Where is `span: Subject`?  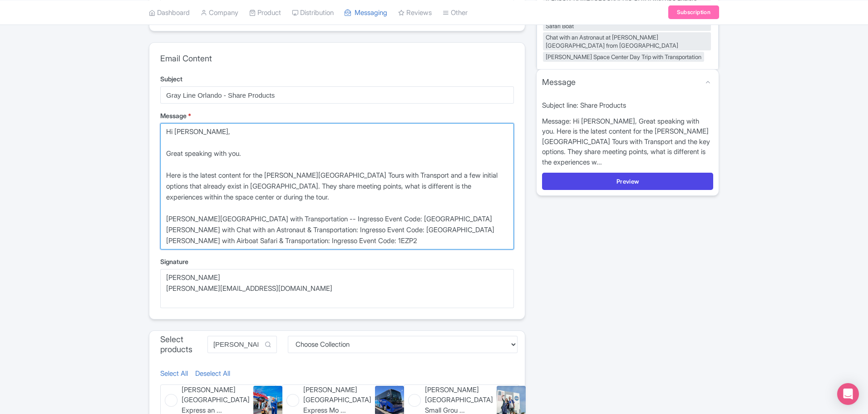 span: Subject is located at coordinates (171, 79).